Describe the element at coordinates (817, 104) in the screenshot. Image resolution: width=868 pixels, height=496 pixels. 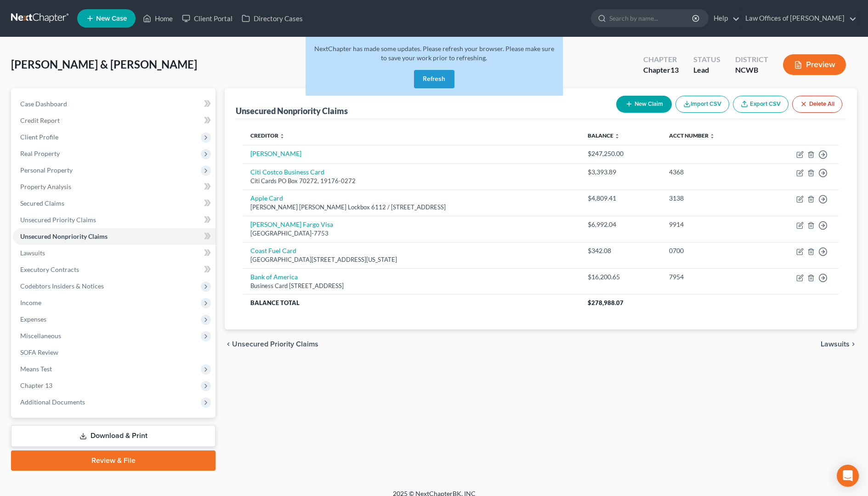
I see `button: Delete All` at that location.